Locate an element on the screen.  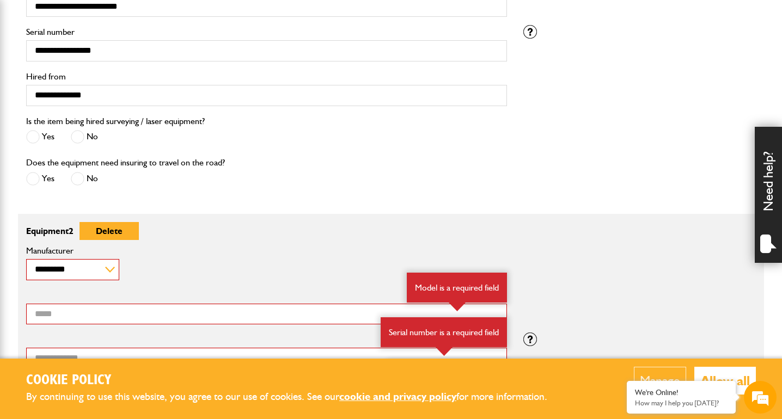
h2: Cookie Policy is located at coordinates (296, 381).